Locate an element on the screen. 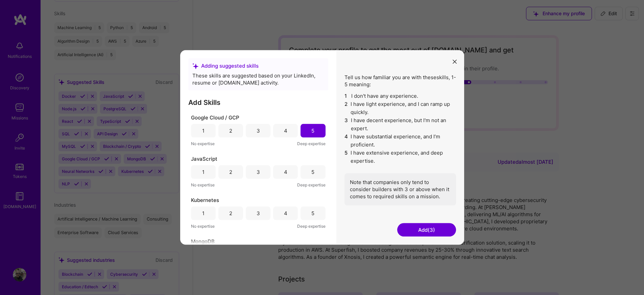 The width and height of the screenshot is (644, 295). li: I have substantial experience, and I’m proficient. is located at coordinates (400, 140).